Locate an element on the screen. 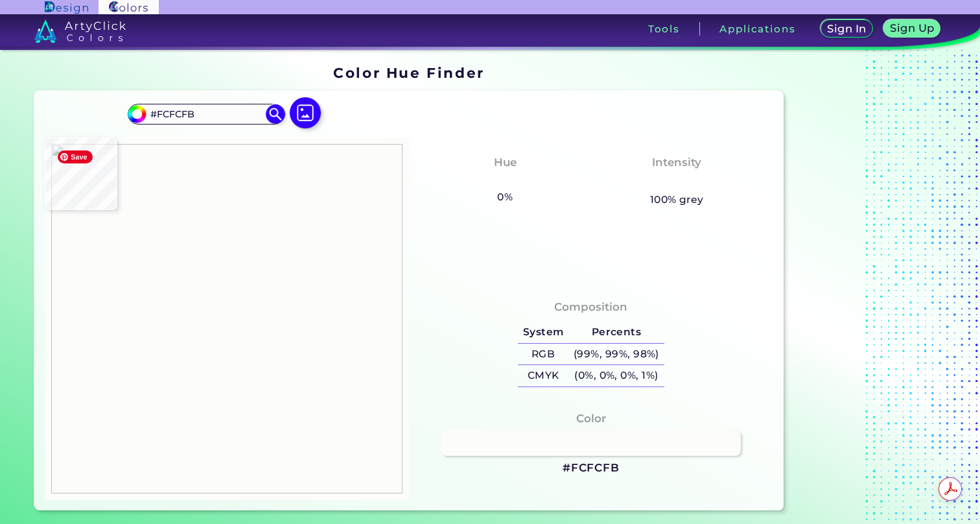  img: 9ad91f23-e2b9-4bb5-830a-d194260f7b1c is located at coordinates (227, 319).